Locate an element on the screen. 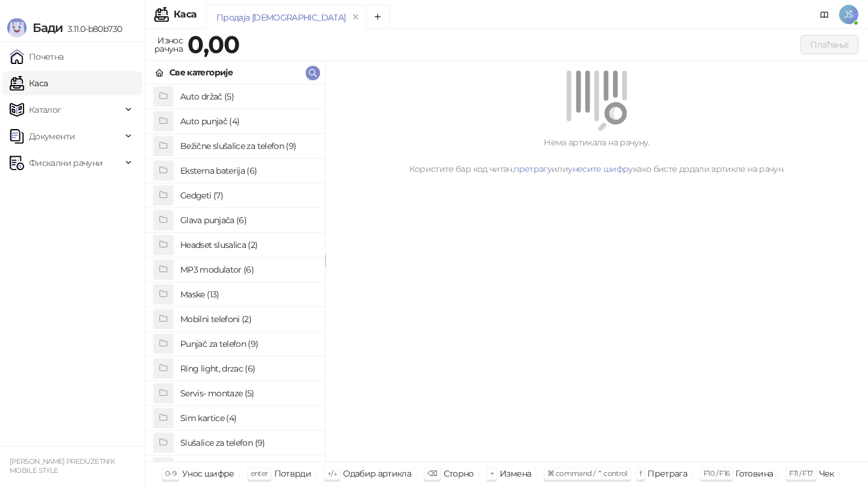  div: Сторно is located at coordinates (459, 473).